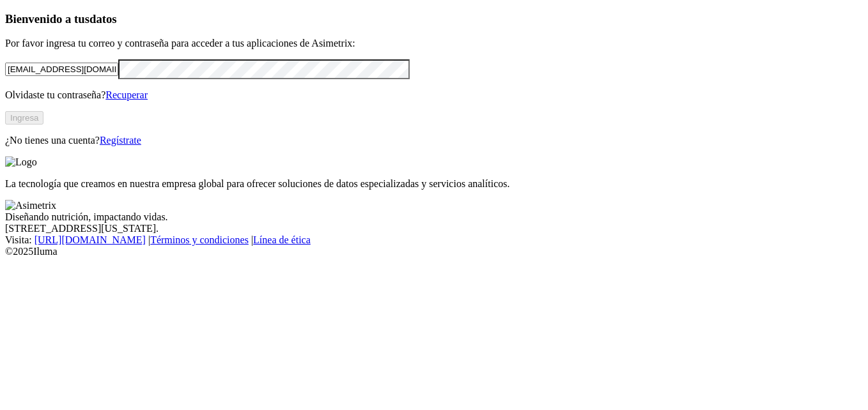 The height and width of the screenshot is (410, 868). I want to click on button: Ingresa, so click(24, 118).